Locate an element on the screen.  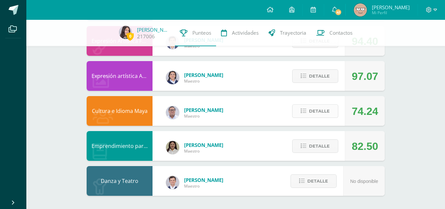
div: Cultura e Idioma Maya is located at coordinates (120, 111).